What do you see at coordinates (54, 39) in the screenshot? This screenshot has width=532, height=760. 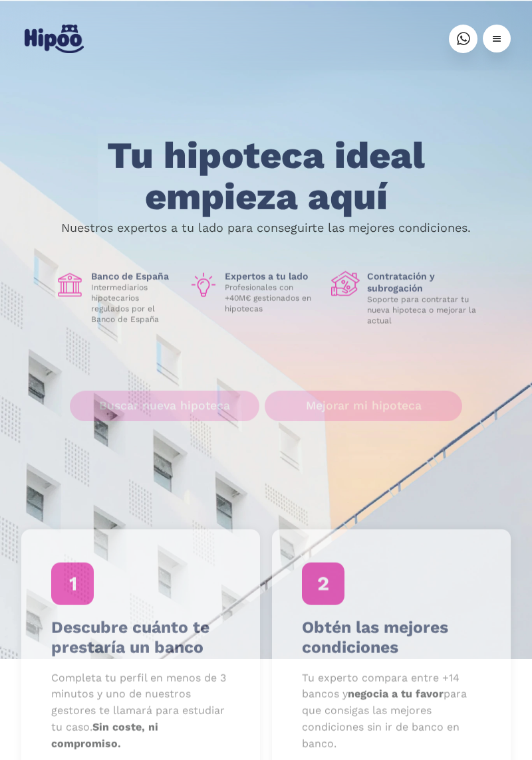 I see `a: home` at bounding box center [54, 39].